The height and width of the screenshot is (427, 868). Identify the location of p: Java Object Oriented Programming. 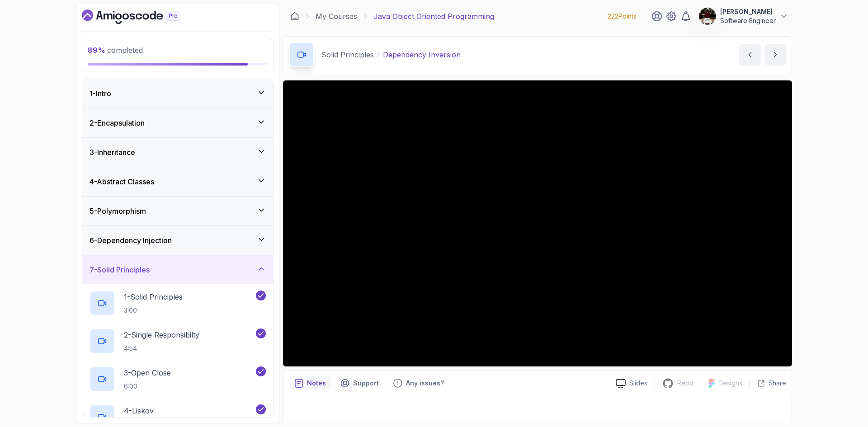
(433, 16).